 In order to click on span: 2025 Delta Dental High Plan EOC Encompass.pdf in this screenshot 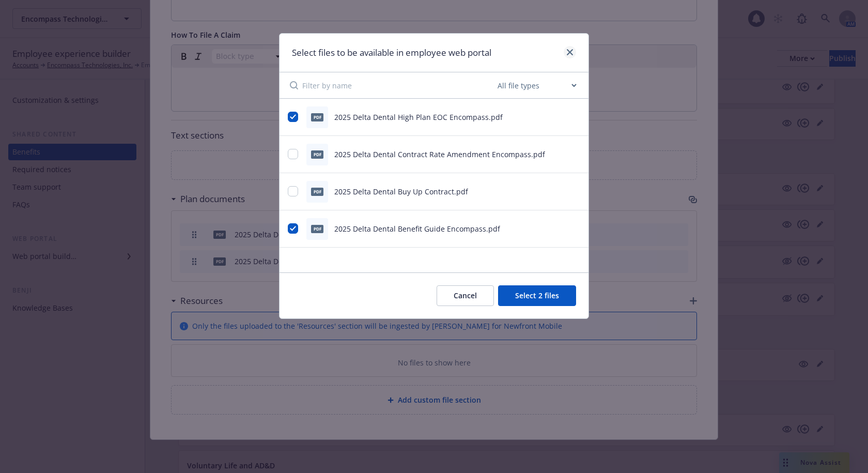, I will do `click(418, 117)`.